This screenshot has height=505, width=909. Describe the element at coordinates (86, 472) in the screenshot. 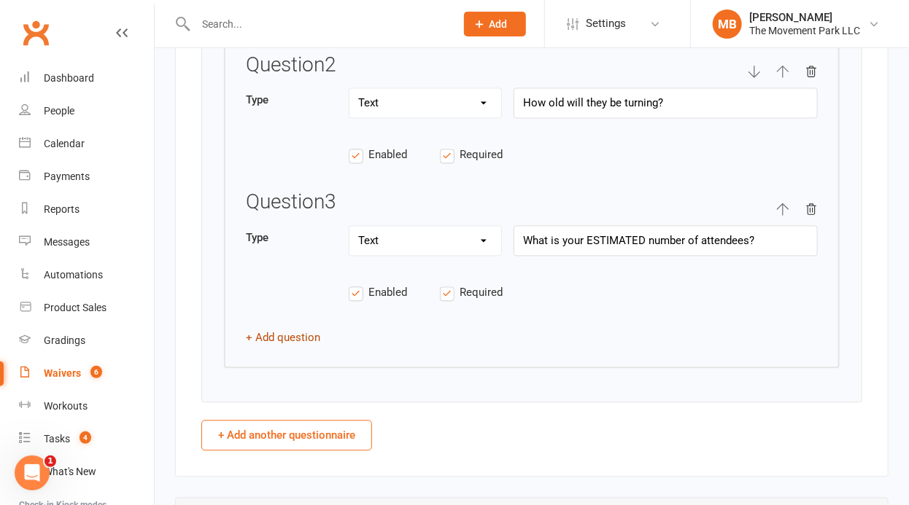

I see `a: What's New` at that location.